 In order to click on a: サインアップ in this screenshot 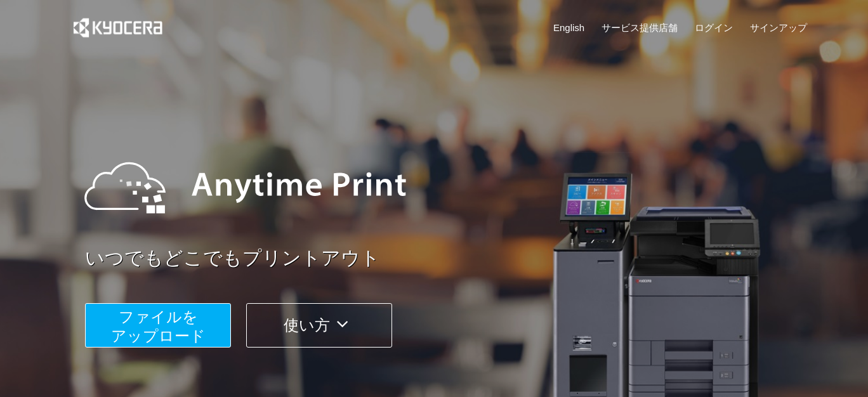, I will do `click(778, 28)`.